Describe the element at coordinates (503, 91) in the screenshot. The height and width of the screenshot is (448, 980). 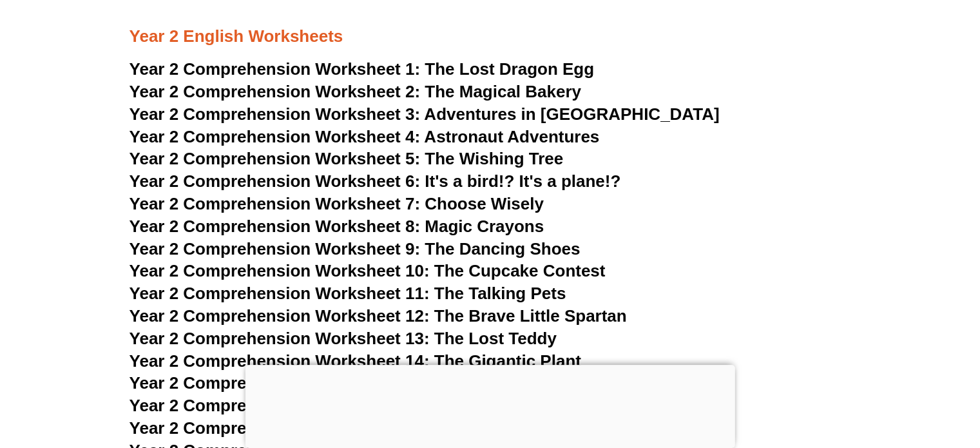
I see `span: The Magical Bakery` at that location.